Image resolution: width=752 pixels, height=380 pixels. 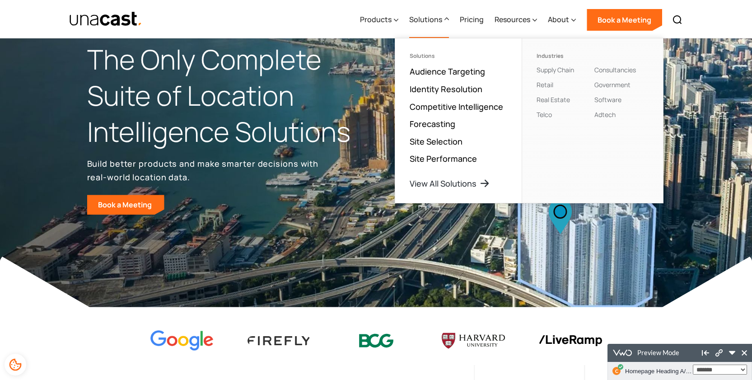 What do you see at coordinates (446, 89) in the screenshot?
I see `a: Identity Resolution` at bounding box center [446, 89].